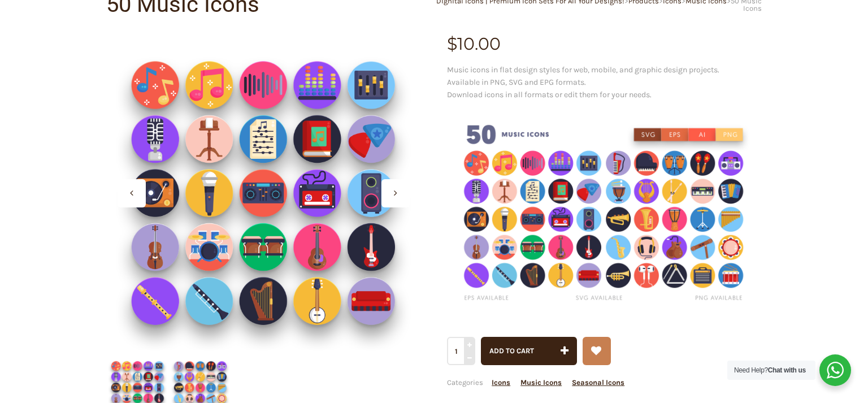  I want to click on a: Music Icons, so click(541, 382).